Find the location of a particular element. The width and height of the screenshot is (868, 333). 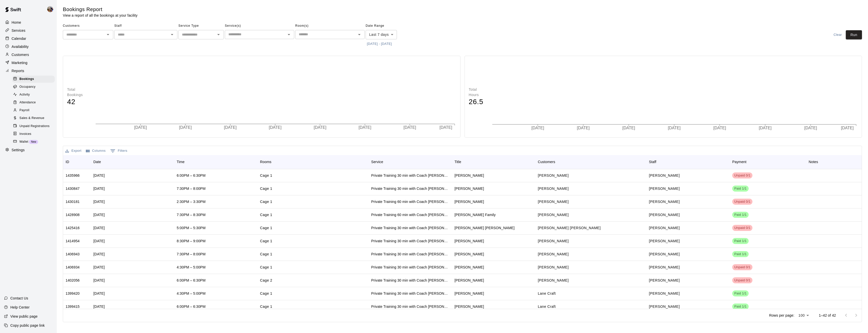

div: Notes is located at coordinates (813, 162).